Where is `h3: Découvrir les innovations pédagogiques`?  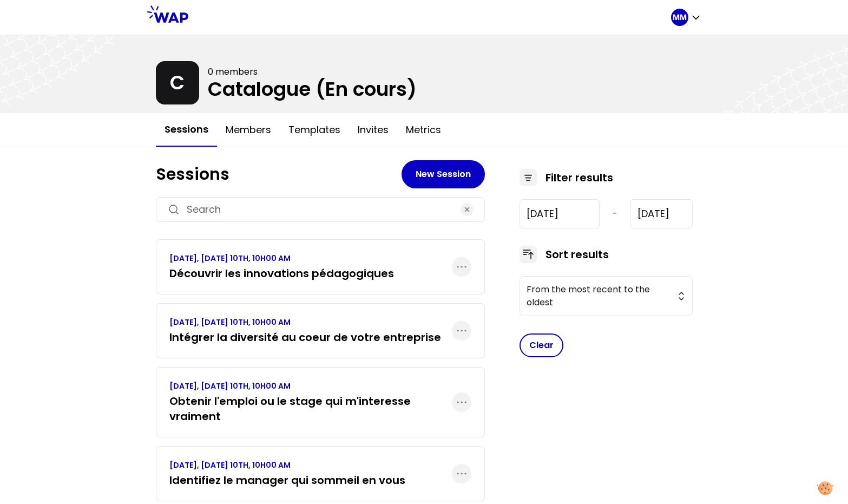
h3: Découvrir les innovations pédagogiques is located at coordinates (282, 273).